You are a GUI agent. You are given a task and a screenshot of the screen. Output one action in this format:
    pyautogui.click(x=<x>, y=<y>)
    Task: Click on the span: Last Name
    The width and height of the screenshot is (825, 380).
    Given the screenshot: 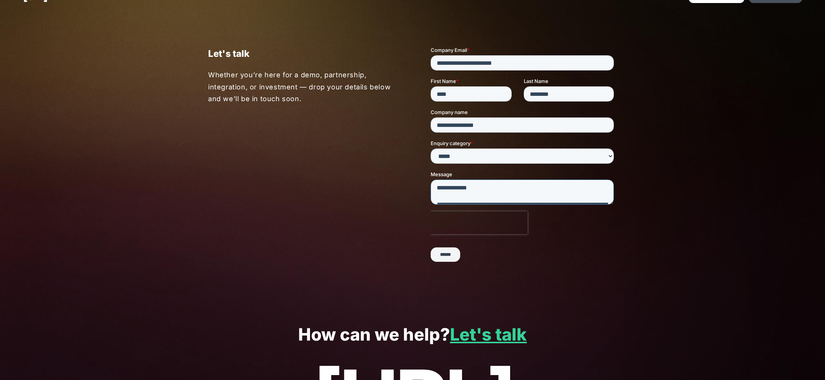 What is the action you would take?
    pyautogui.click(x=105, y=35)
    